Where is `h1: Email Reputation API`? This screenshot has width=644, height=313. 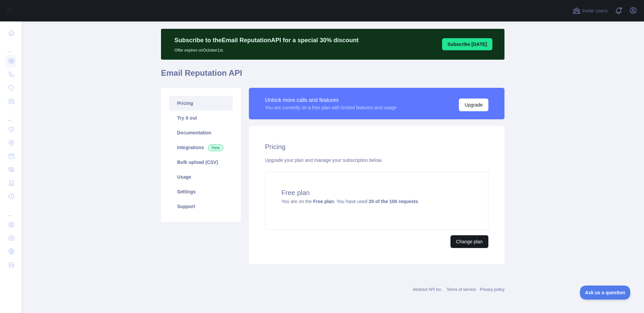
h1: Email Reputation API is located at coordinates (333, 76).